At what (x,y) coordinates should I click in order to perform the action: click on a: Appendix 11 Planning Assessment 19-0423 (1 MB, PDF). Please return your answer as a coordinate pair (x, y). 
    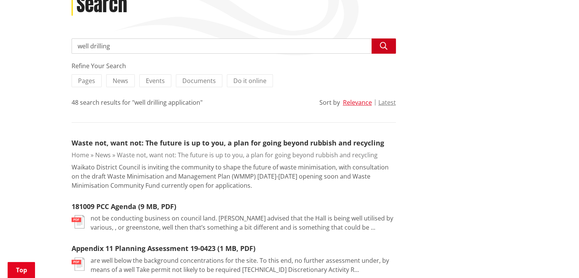
    Looking at the image, I should click on (163, 248).